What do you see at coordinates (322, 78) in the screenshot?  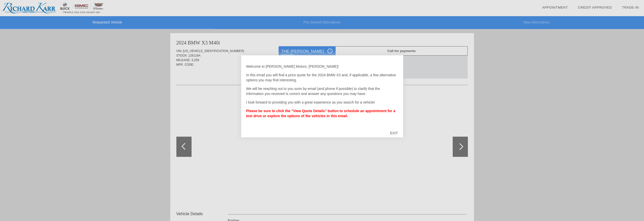 I see `p: In this email you will find a price quote for the 2024 BMW X3 and, if applicable, a few alternati...` at bounding box center [322, 78].